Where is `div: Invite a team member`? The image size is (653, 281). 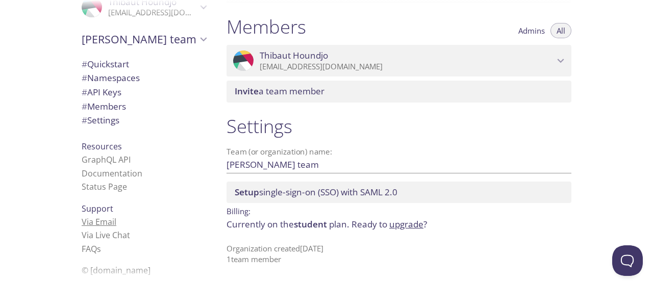
div: Invite a team member is located at coordinates (399, 91).